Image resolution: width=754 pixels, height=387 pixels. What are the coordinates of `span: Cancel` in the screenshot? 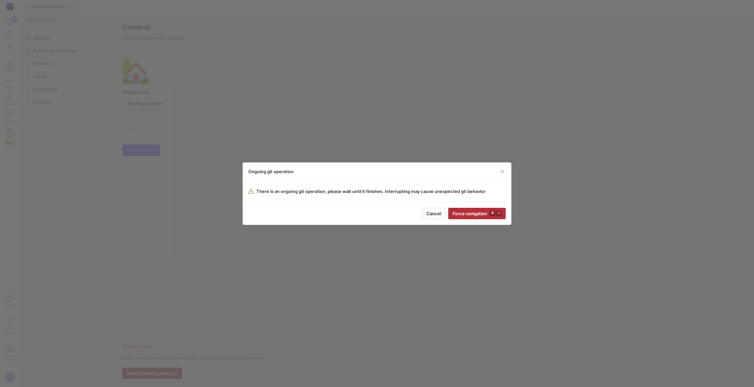 It's located at (434, 213).